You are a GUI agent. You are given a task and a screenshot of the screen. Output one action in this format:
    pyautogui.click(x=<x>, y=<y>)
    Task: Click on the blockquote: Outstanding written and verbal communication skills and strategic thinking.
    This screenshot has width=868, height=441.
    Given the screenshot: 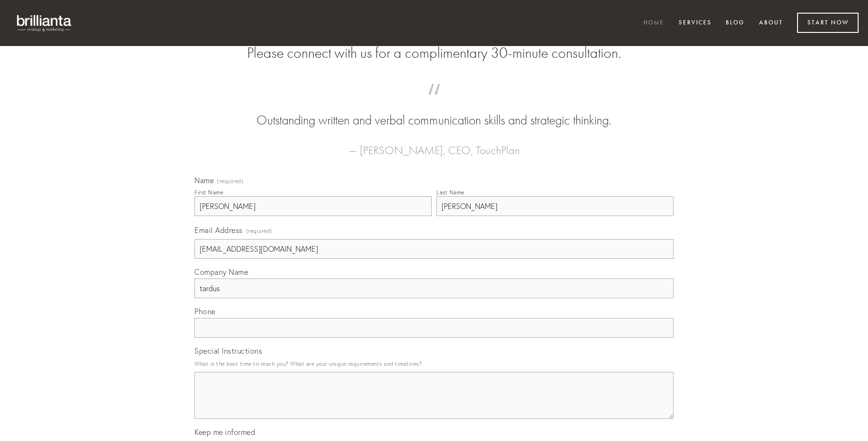 What is the action you would take?
    pyautogui.click(x=434, y=111)
    